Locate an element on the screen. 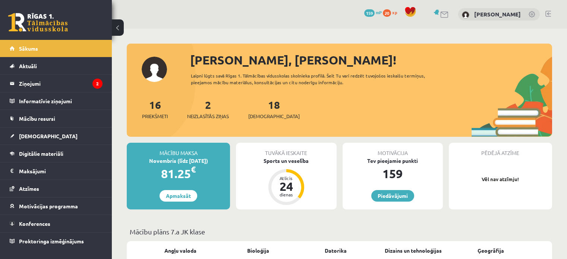 Image resolution: width=567 pixels, height=259 pixels. a: Ģeogrāfija is located at coordinates (490, 250).